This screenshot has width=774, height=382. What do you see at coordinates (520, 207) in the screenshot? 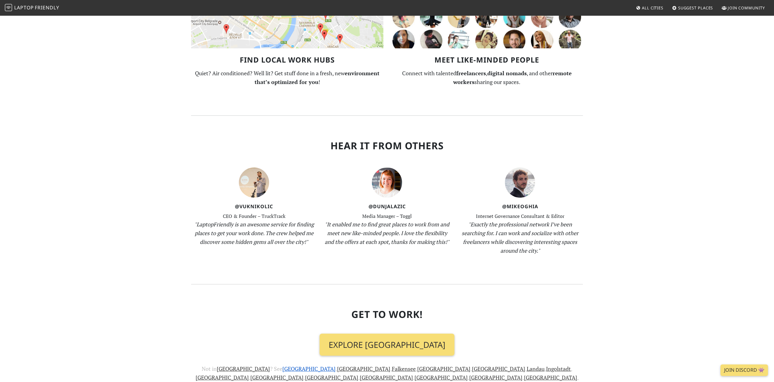
I see `h4: @MikeOghia` at bounding box center [520, 207].